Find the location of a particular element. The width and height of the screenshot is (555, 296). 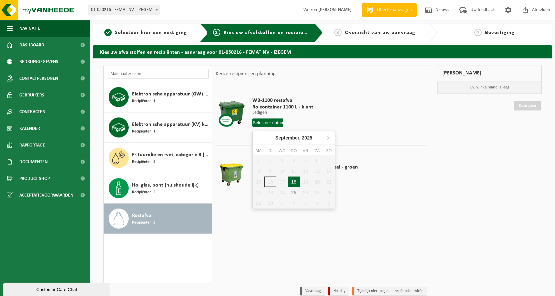

div: ma is located at coordinates (258, 151).